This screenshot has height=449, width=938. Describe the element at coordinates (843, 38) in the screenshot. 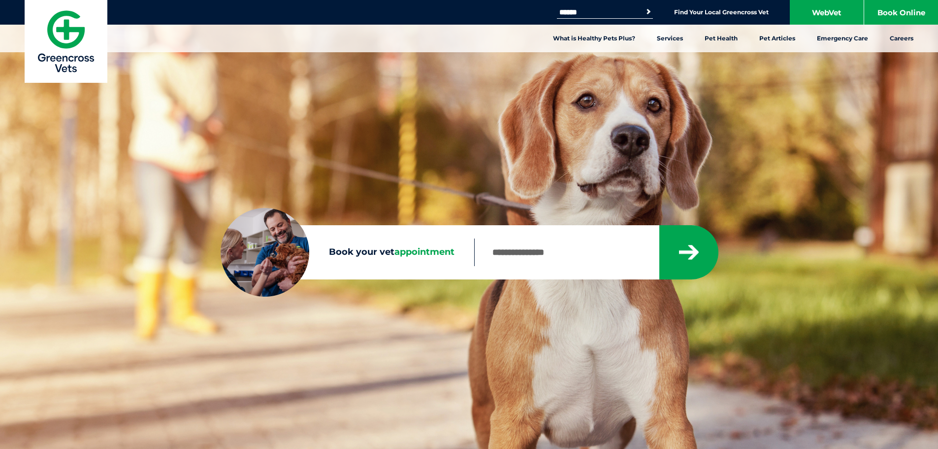

I see `a: Emergency Care` at that location.